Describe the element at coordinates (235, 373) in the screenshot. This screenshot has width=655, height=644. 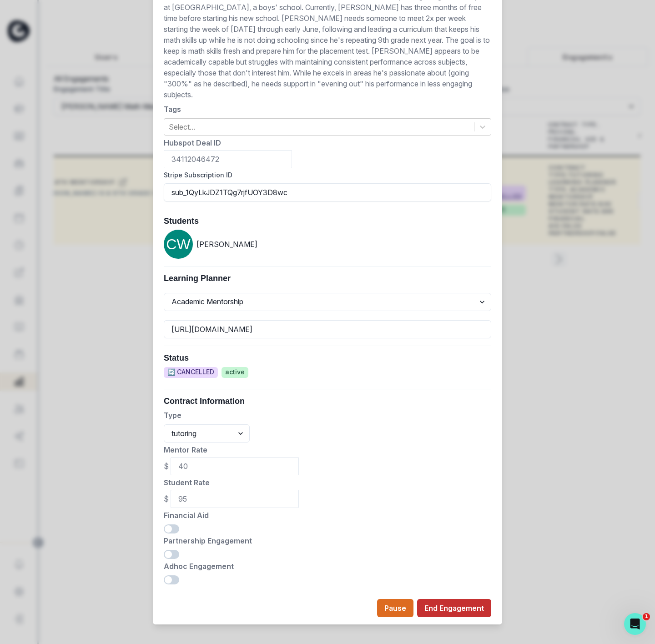
I see `span: active` at that location.